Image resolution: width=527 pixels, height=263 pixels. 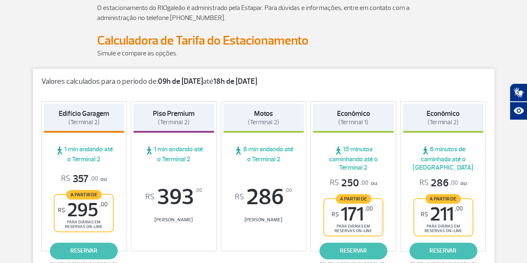 I want to click on button: Abrir recursos assistivos., so click(x=519, y=111).